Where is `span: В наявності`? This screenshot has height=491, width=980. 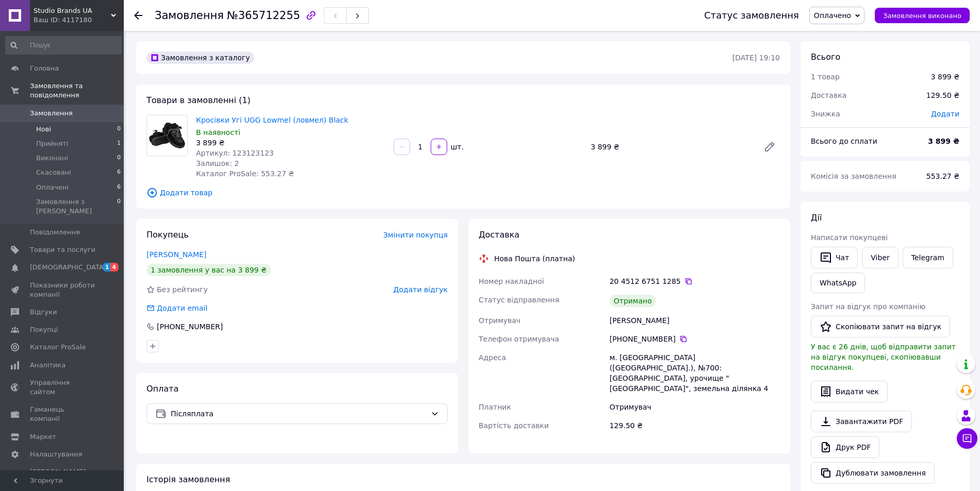
span: В наявності is located at coordinates (218, 133).